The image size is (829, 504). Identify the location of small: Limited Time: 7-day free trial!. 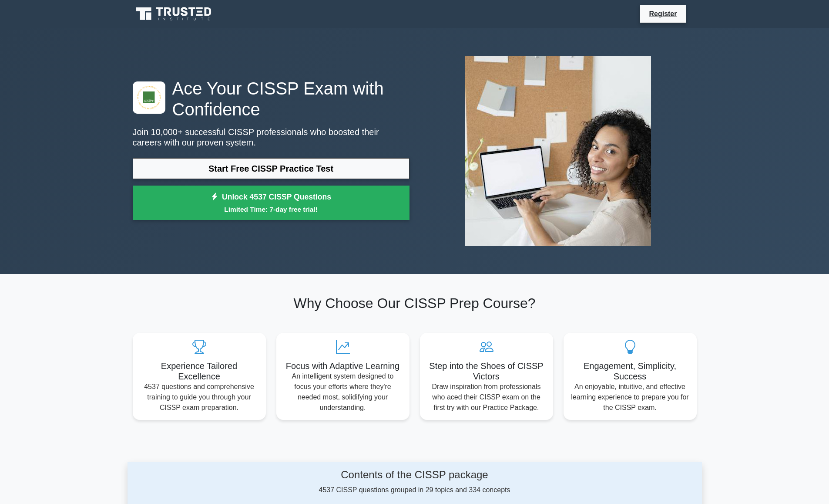
(271, 209).